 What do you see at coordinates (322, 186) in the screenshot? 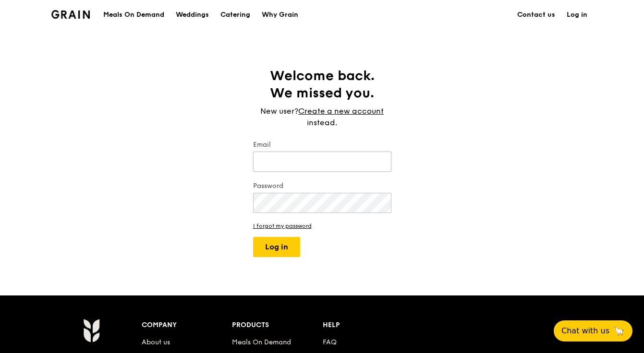
I see `label: Password` at bounding box center [322, 186].